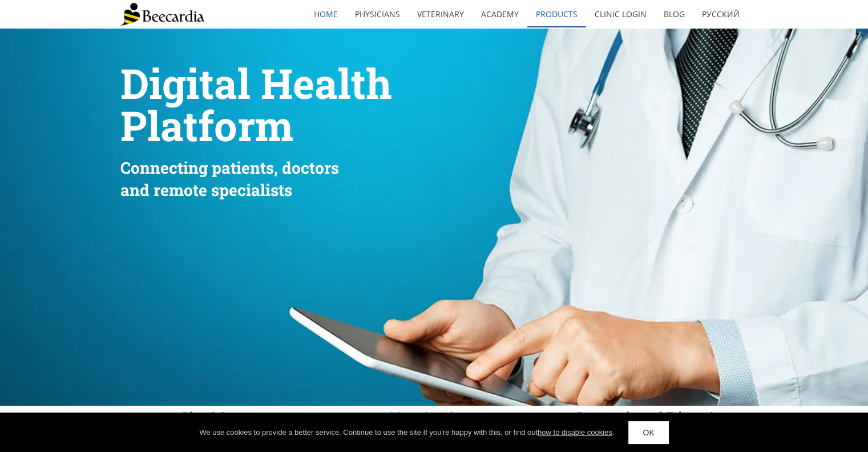  Describe the element at coordinates (162, 14) in the screenshot. I see `img: Beecardia` at that location.